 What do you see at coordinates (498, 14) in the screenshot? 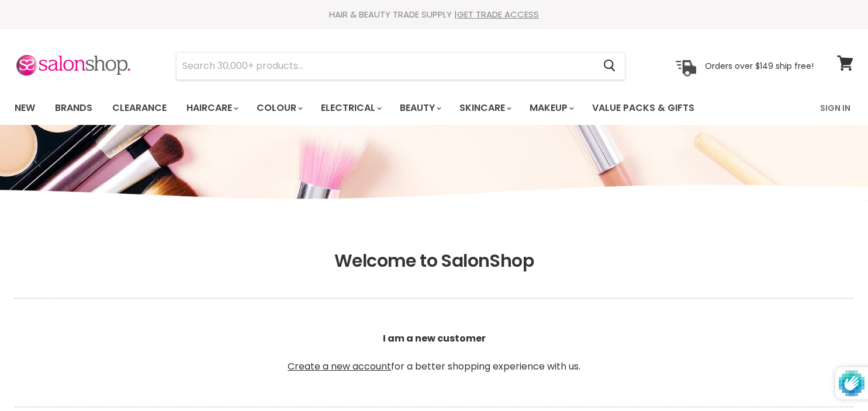
I see `a: GET TRADE ACCESS` at bounding box center [498, 14].